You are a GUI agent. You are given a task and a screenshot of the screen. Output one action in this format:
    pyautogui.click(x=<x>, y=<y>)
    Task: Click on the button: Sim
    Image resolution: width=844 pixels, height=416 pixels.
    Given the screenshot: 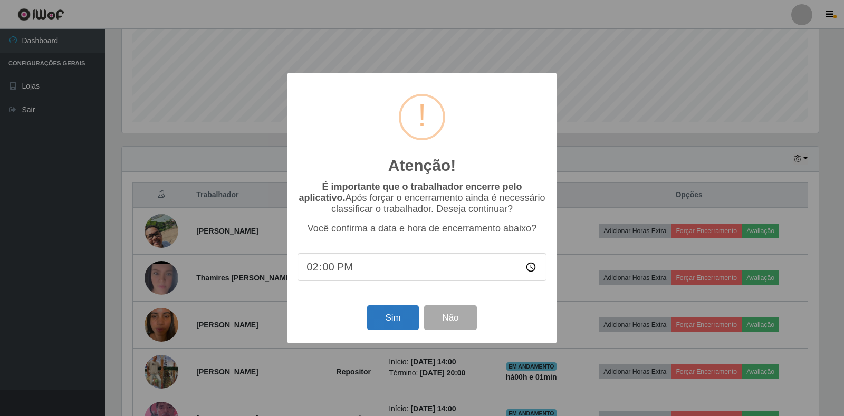 What is the action you would take?
    pyautogui.click(x=392, y=318)
    